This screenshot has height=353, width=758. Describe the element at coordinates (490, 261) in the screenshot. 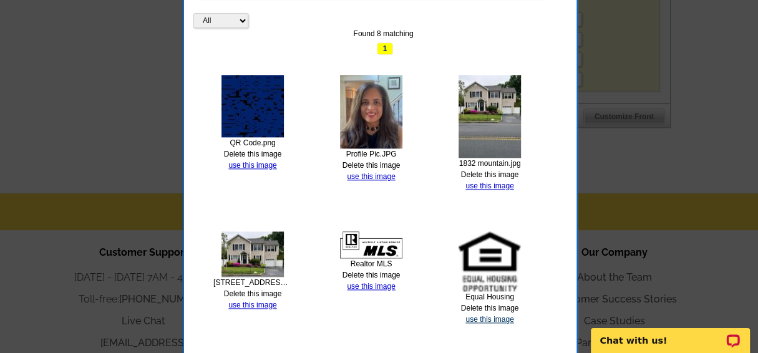

I see `img: th_EqualHousingLogo.jpg` at that location.